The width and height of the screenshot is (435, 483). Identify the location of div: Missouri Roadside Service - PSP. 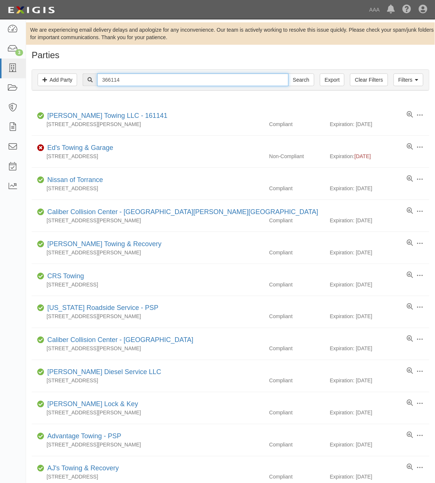
(101, 308).